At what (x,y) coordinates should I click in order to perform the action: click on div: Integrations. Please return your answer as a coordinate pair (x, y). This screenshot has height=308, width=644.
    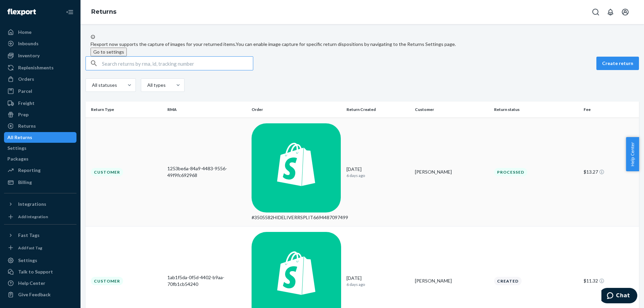
    Looking at the image, I should click on (32, 204).